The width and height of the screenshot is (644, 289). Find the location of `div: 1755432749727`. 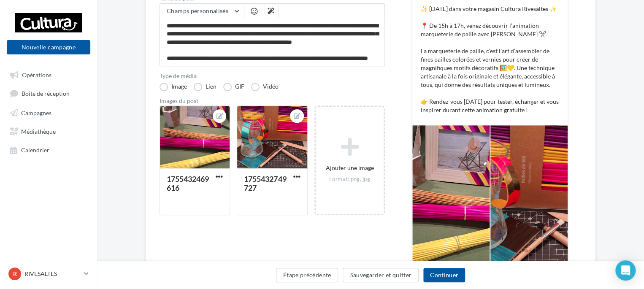

div: 1755432749727 is located at coordinates (265, 183).